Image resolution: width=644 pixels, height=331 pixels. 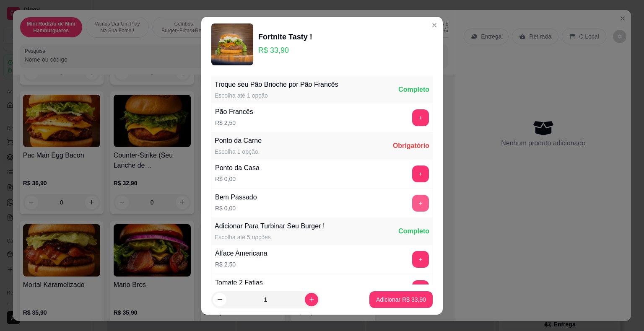 I want to click on div: Adicionar Para Turbinar Seu Burger !, so click(x=269, y=226).